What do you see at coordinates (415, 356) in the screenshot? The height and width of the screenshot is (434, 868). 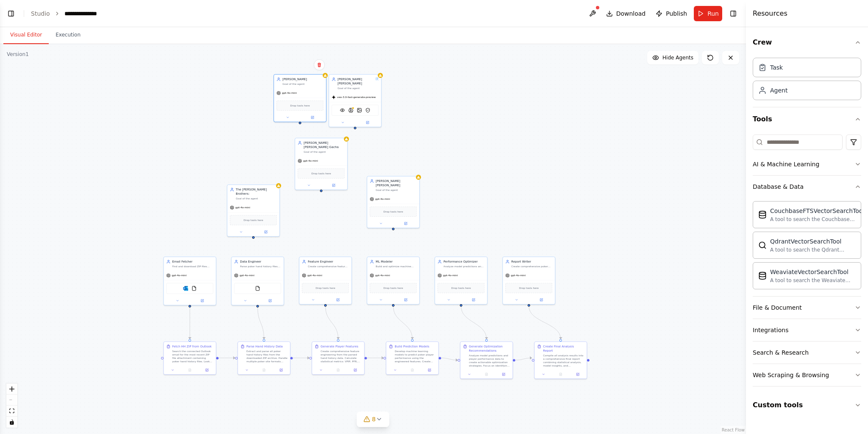 I see `div: Develop machine learning models to predict poker player performance using the engineered features...` at bounding box center [415, 356].